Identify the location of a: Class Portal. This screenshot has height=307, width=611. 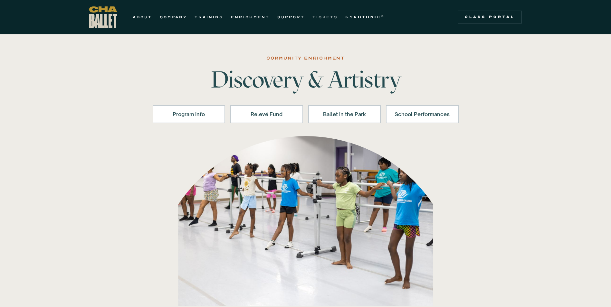
(490, 17).